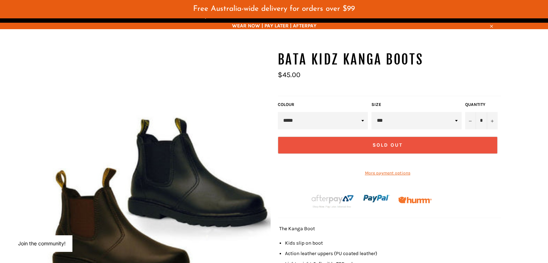  Describe the element at coordinates (417, 105) in the screenshot. I see `label: Size` at that location.